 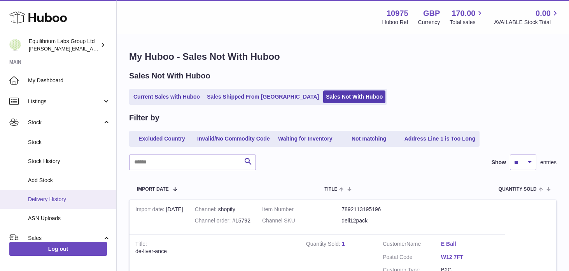 What do you see at coordinates (526, 22) in the screenshot?
I see `span: AVAILABLE Stock Total` at bounding box center [526, 22].